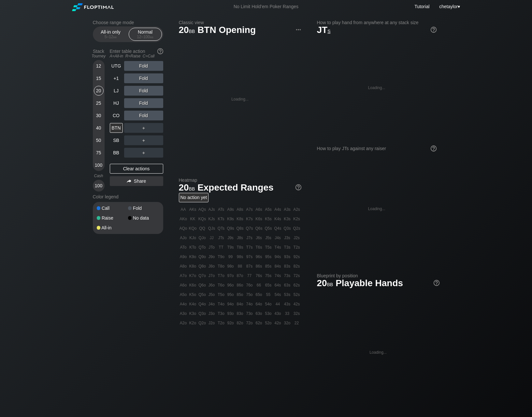  What do you see at coordinates (221, 247) in the screenshot?
I see `div: TT` at bounding box center [221, 247].